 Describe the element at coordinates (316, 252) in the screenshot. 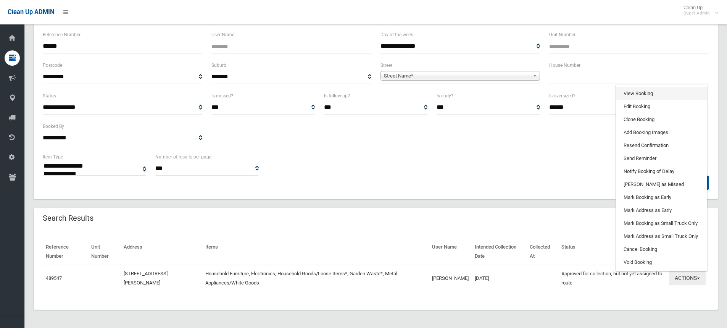

I see `th: Items` at that location.